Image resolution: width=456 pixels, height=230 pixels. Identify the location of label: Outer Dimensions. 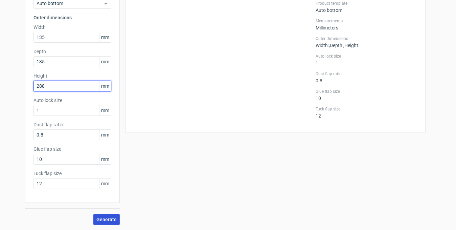
(367, 39).